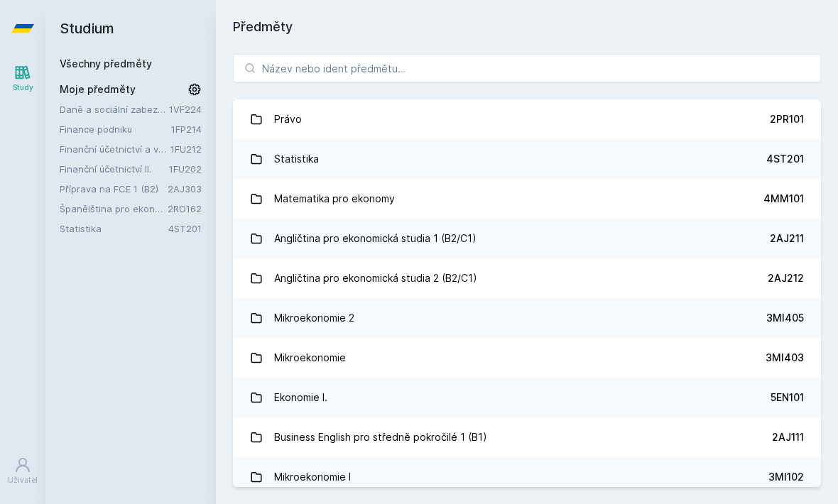 Image resolution: width=838 pixels, height=504 pixels. What do you see at coordinates (114, 189) in the screenshot?
I see `a: Příprava na FCE 1 (B2)` at bounding box center [114, 189].